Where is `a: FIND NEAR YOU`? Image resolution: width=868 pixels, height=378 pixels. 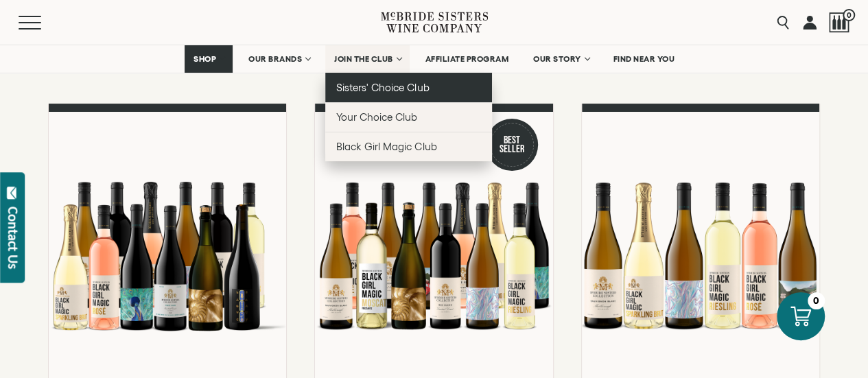
a: FIND NEAR YOU is located at coordinates (644, 59).